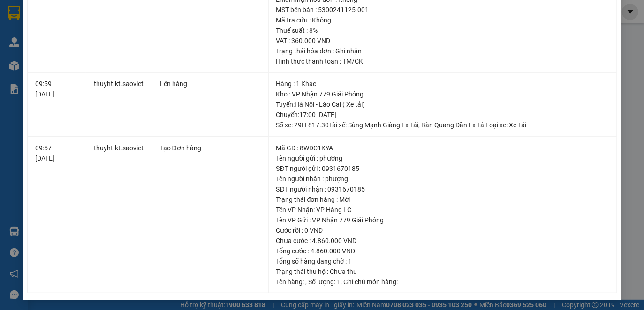 This screenshot has height=310, width=644. Describe the element at coordinates (442, 189) in the screenshot. I see `div: SĐT người nhận : 0931670185` at that location.